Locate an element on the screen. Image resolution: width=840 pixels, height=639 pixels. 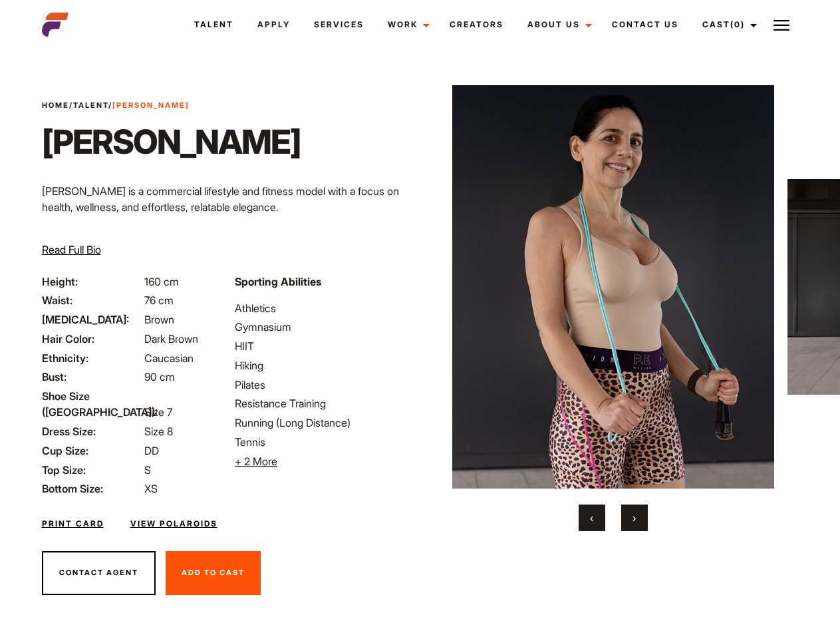
li: HIIT is located at coordinates (324, 346).